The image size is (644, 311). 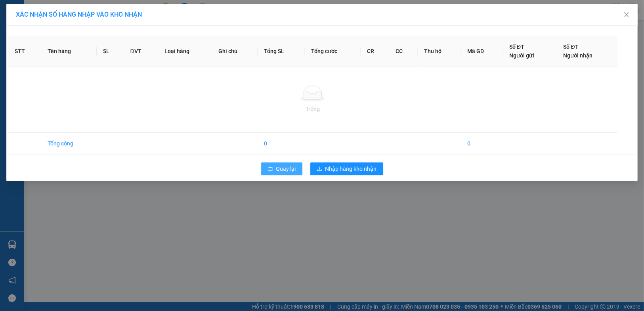 What do you see at coordinates (271, 169) in the screenshot?
I see `span: rollback` at bounding box center [271, 169].